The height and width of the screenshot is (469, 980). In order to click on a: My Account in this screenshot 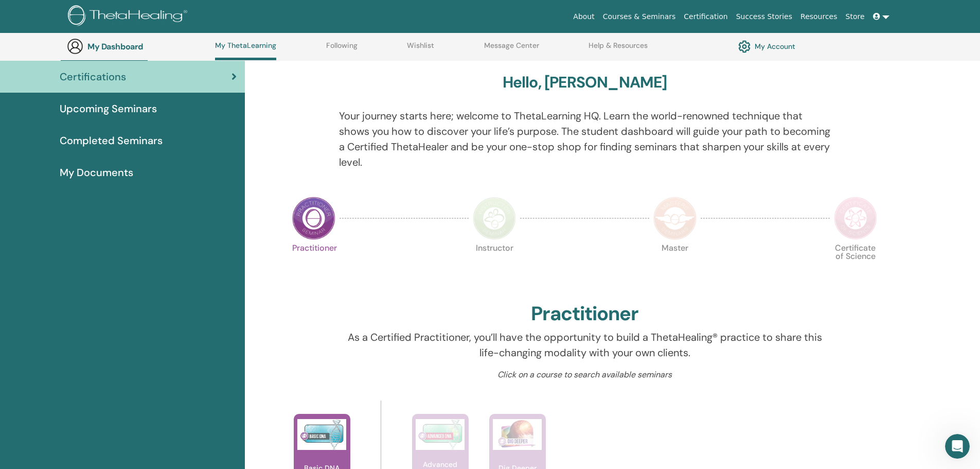, I will do `click(766, 46)`.